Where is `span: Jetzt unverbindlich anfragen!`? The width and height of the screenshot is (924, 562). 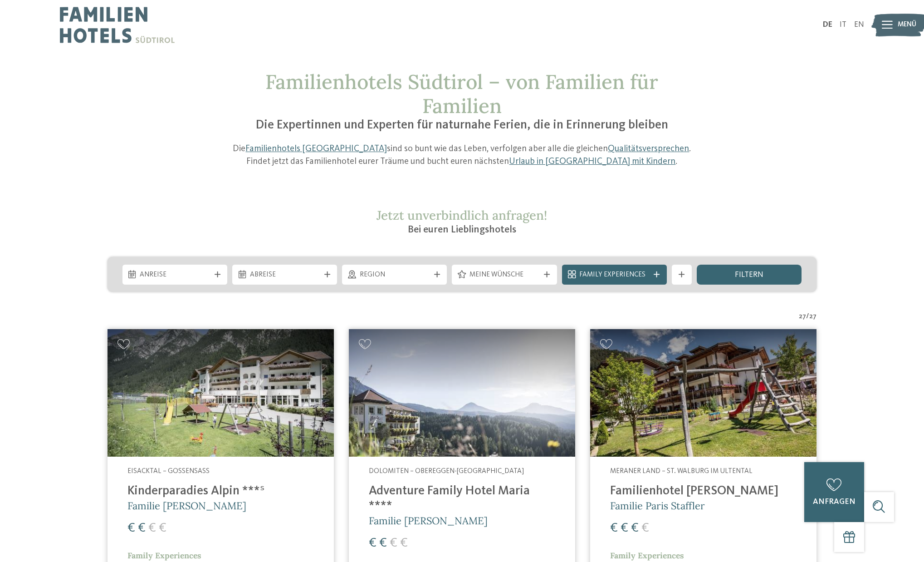
span: Jetzt unverbindlich anfragen! is located at coordinates (462, 215).